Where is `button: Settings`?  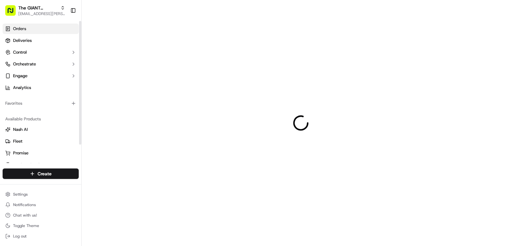
button: Settings is located at coordinates (41, 194).